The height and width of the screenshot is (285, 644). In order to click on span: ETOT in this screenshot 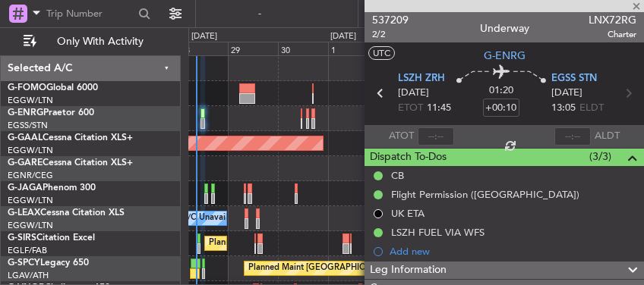, I will do `click(410, 108)`.